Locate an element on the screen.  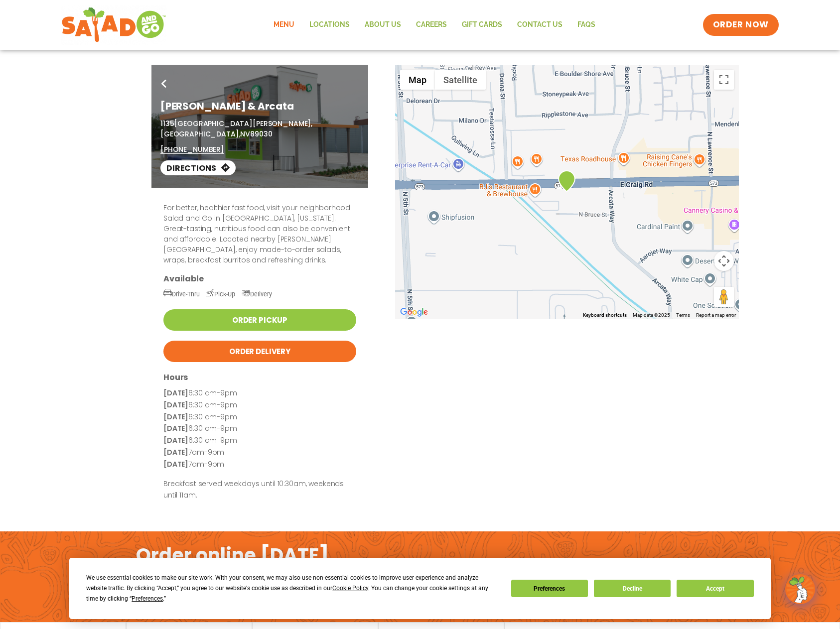
button: Decline is located at coordinates (633, 588).